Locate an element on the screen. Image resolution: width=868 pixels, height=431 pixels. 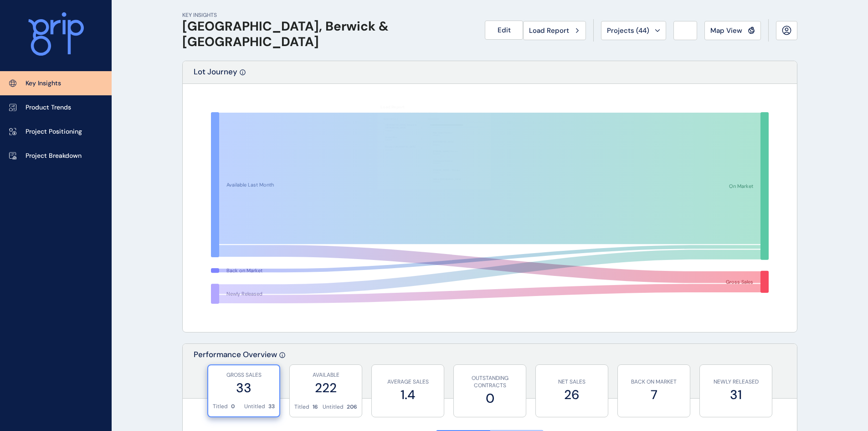
button: Projects (44) is located at coordinates (634, 30).